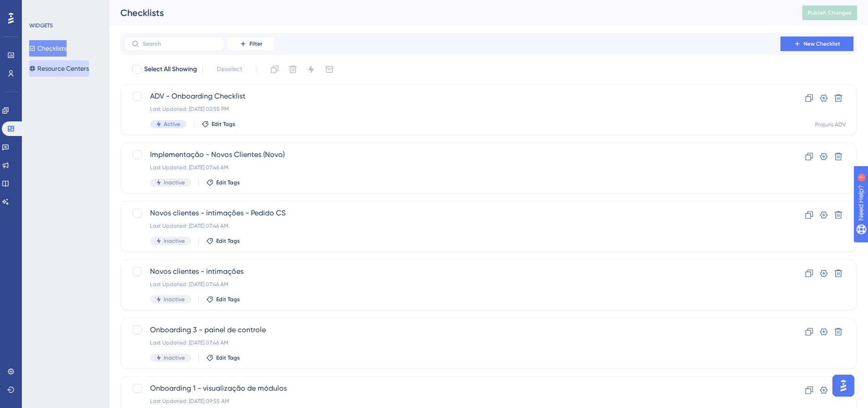  Describe the element at coordinates (180, 44) in the screenshot. I see `input: Search` at that location.